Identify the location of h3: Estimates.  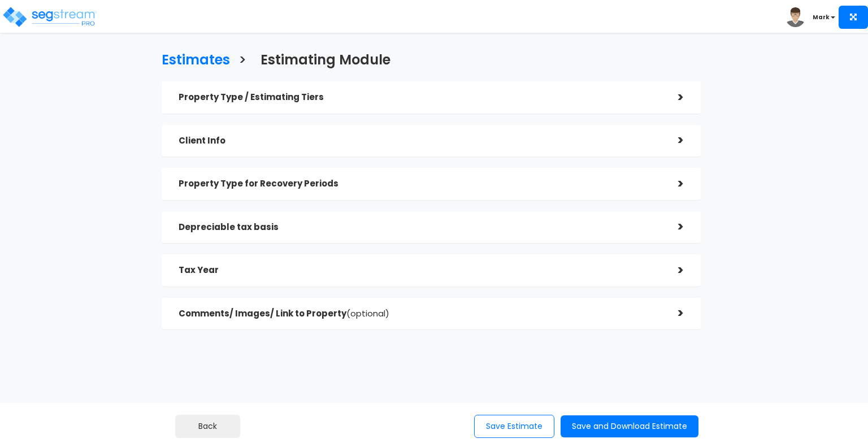
(196, 61).